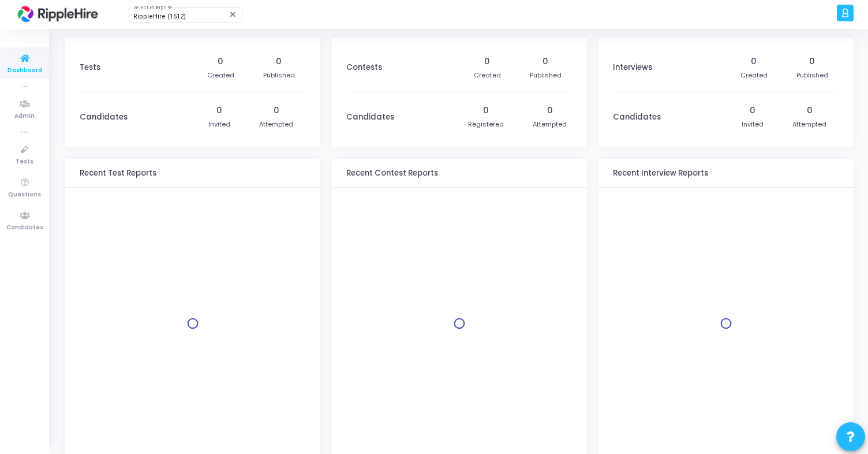 The width and height of the screenshot is (868, 454). What do you see at coordinates (364, 67) in the screenshot?
I see `h3: Contests` at bounding box center [364, 67].